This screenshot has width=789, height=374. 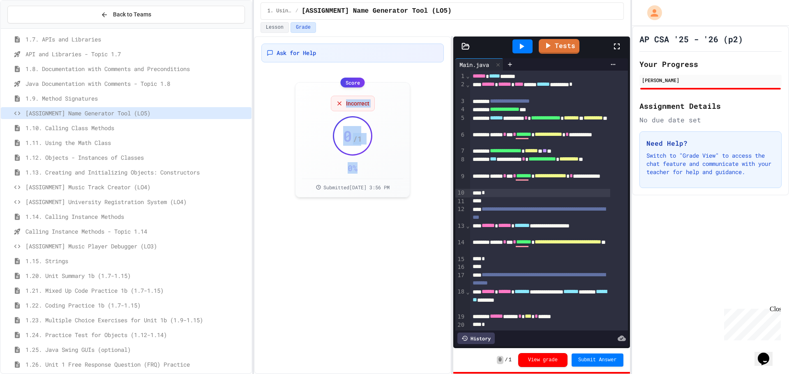 I want to click on div: 5, so click(x=460, y=123).